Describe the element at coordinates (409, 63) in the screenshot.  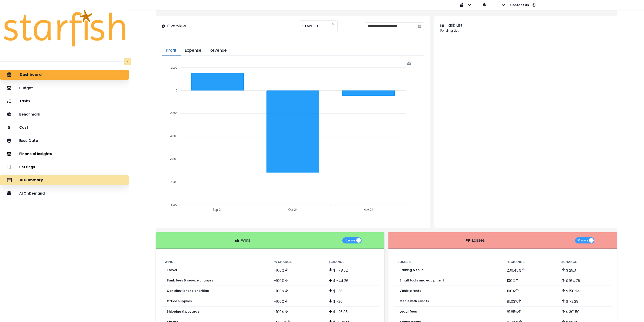
I see `div: Menu` at that location.